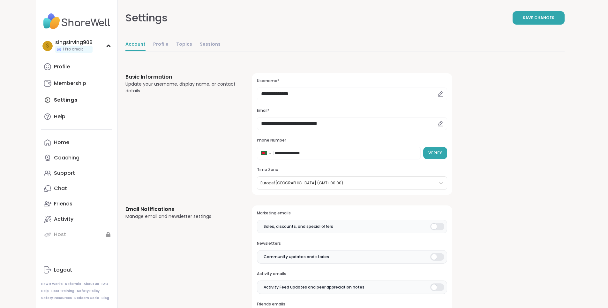 This screenshot has height=308, width=608. I want to click on span: Community updates and stories, so click(296, 257).